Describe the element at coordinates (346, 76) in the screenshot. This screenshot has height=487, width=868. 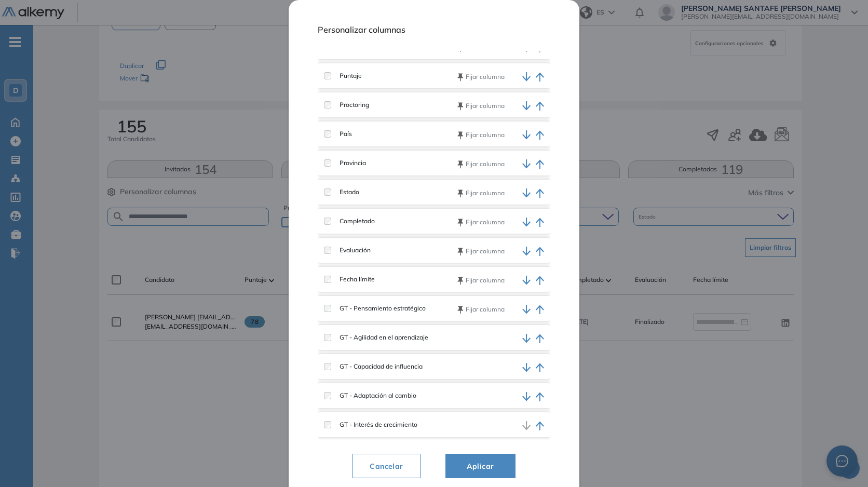
I see `label: Puntaje` at that location.